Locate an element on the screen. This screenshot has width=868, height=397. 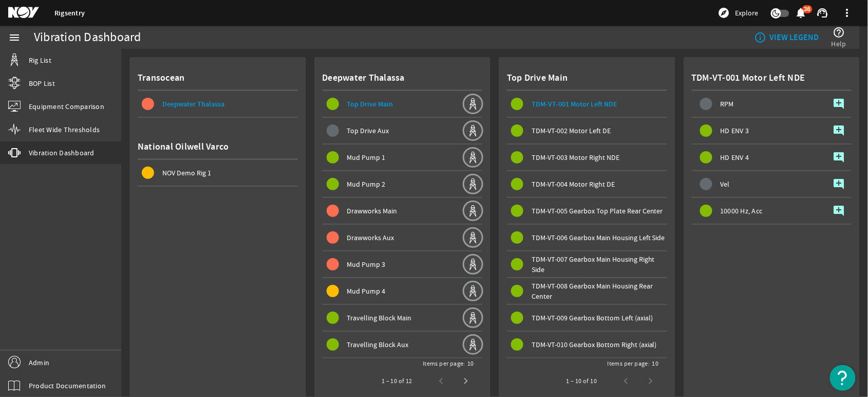
span: Drawworks Aux is located at coordinates (371, 238).